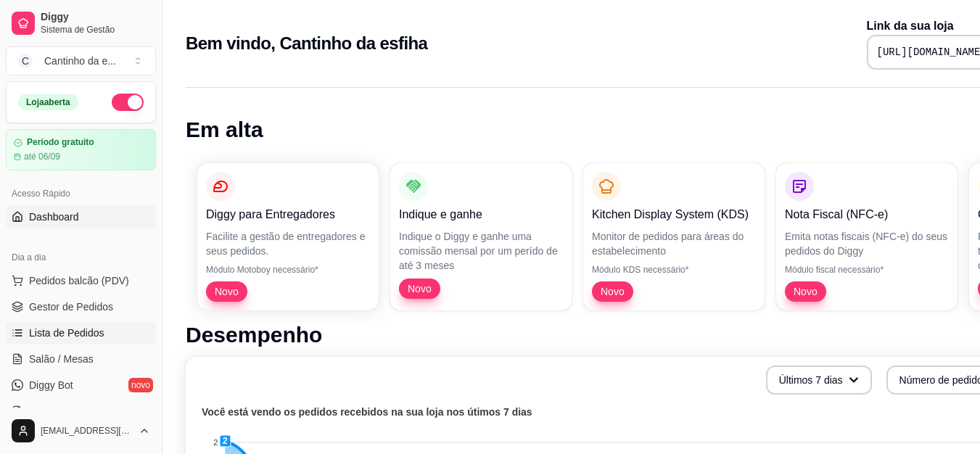  Describe the element at coordinates (81, 333) in the screenshot. I see `a: Lista de Pedidos` at that location.